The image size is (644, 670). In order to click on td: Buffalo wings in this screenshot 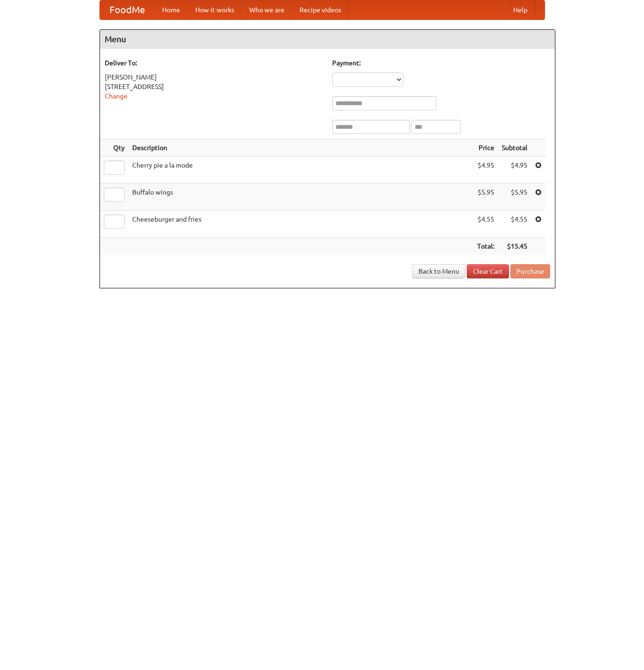, I will do `click(301, 197)`.